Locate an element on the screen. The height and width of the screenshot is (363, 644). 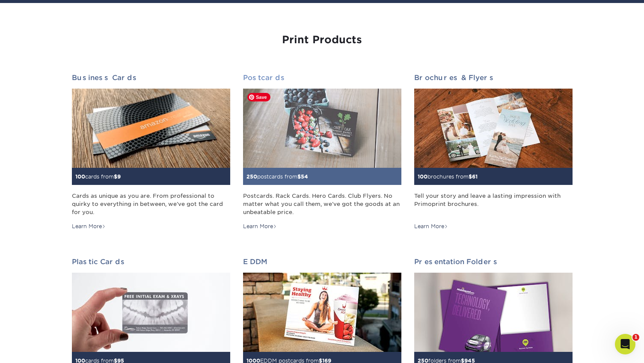
span: 1 is located at coordinates (636, 337).